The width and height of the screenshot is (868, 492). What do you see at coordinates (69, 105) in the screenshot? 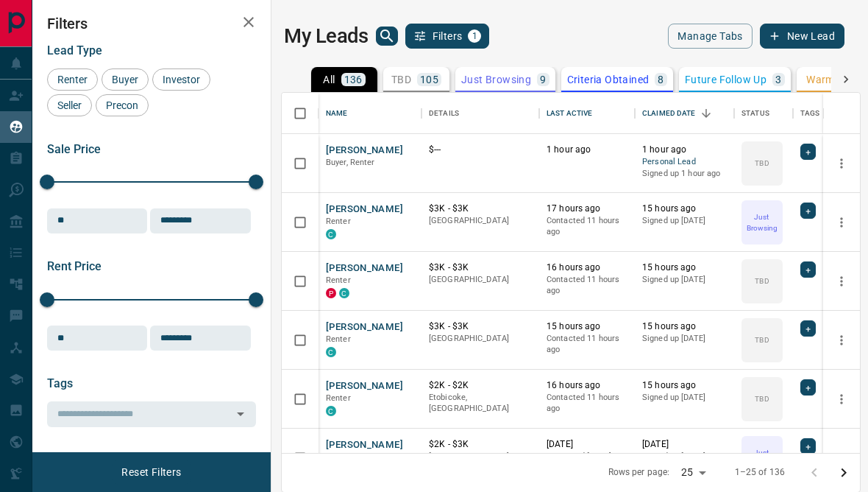
I see `div: Seller` at bounding box center [69, 105].